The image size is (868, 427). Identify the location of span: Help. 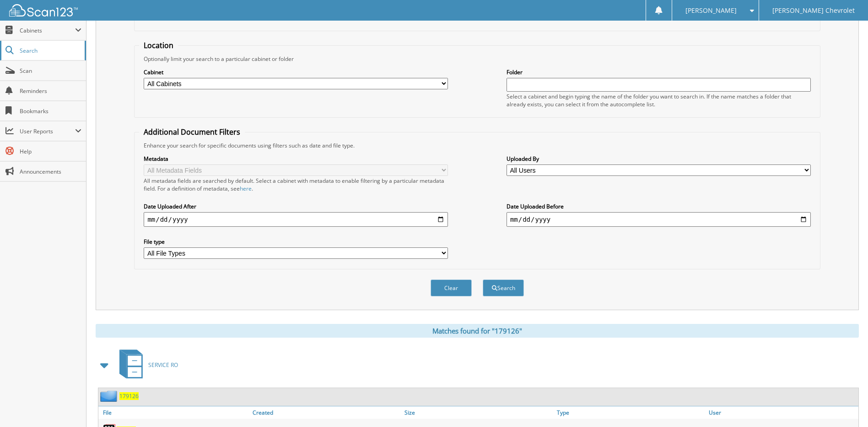
(50, 151).